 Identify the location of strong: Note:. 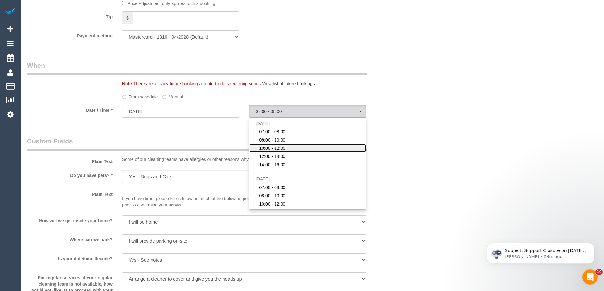
(128, 84).